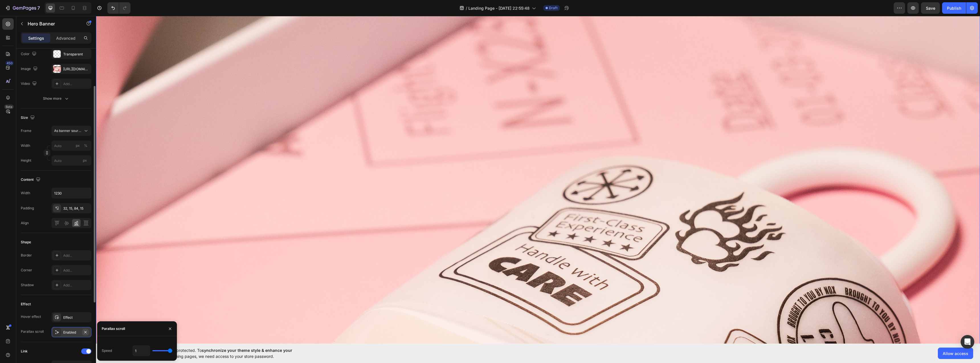 The image size is (980, 363). What do you see at coordinates (954, 8) in the screenshot?
I see `div: Publish` at bounding box center [954, 8].